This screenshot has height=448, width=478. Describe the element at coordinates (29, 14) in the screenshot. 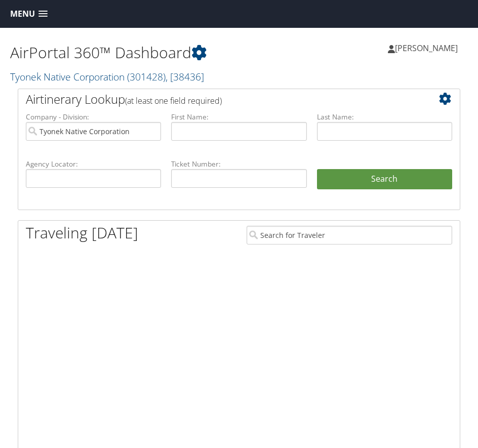

I see `a: Menu` at that location.